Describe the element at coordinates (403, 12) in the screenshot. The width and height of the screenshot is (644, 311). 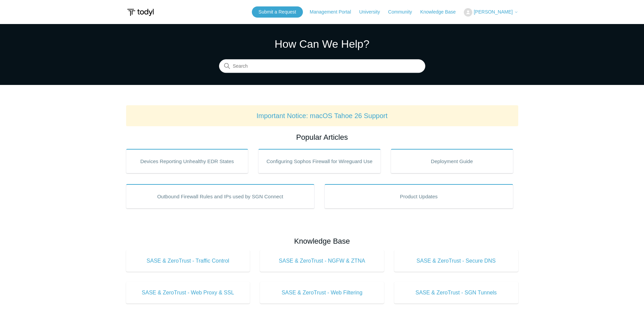
I see `a: Community` at that location.